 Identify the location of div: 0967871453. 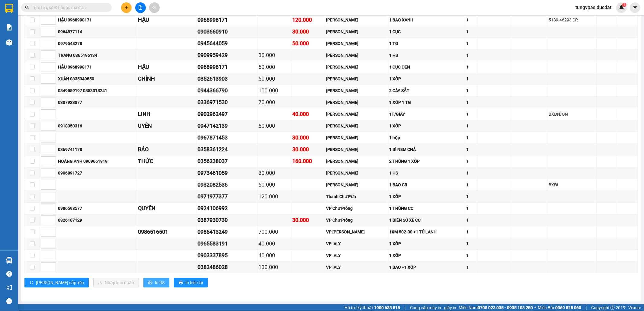
(227, 138).